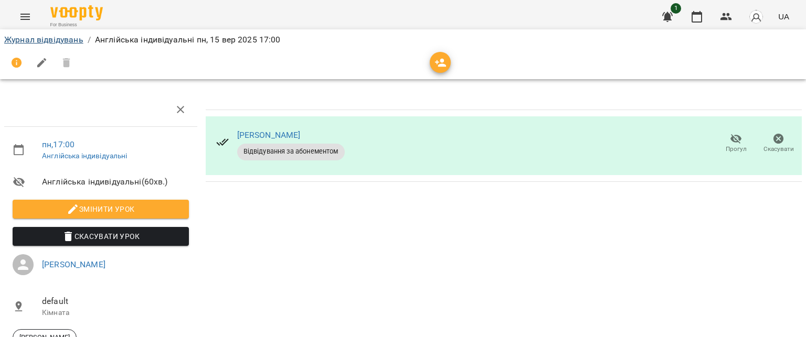 Image resolution: width=806 pixels, height=337 pixels. Describe the element at coordinates (736, 149) in the screenshot. I see `span: Прогул` at that location.